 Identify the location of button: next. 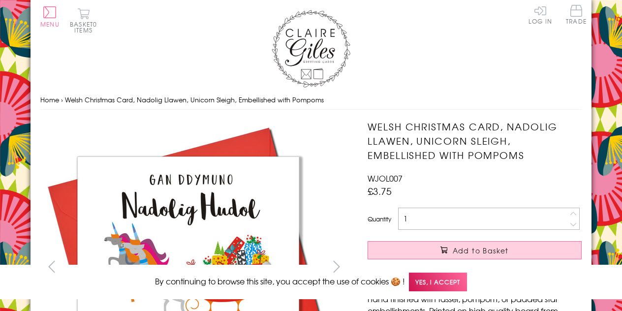
(337, 266).